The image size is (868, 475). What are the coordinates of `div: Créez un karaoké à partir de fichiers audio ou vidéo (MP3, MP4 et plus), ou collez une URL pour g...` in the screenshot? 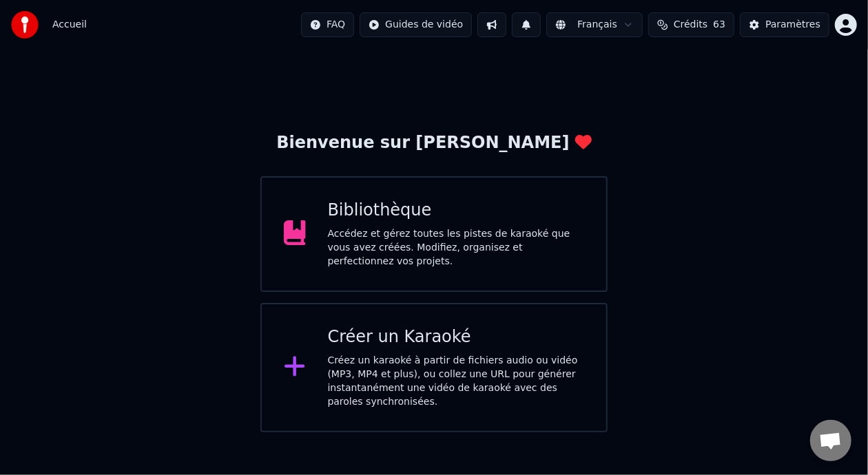 It's located at (456, 381).